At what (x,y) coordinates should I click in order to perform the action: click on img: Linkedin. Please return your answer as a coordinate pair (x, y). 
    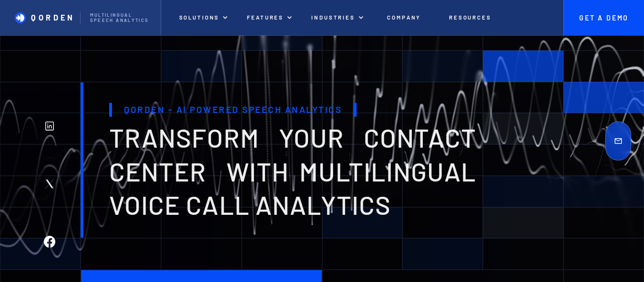
    Looking at the image, I should click on (49, 126).